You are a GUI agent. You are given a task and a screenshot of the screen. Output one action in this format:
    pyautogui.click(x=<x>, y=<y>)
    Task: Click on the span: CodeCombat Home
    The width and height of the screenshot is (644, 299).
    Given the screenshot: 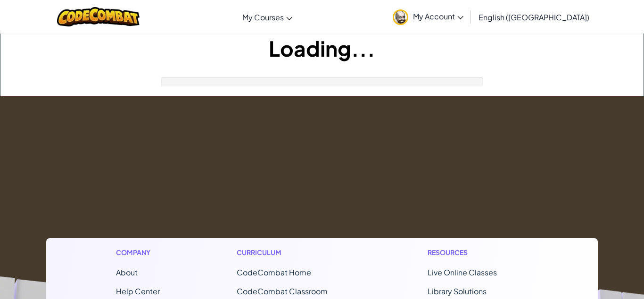 What is the action you would take?
    pyautogui.click(x=274, y=272)
    